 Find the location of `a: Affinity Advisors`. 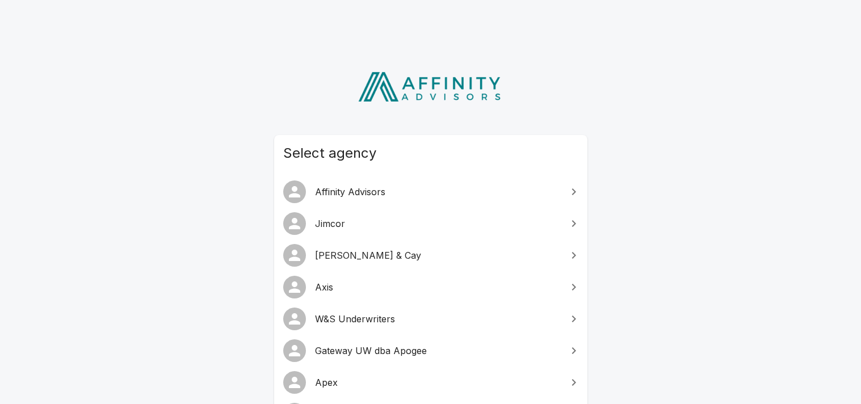

a: Affinity Advisors is located at coordinates (431, 192).